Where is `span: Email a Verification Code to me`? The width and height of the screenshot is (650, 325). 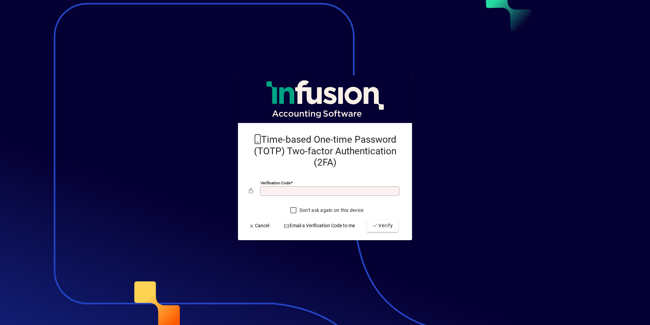
span: Email a Verification Code to me is located at coordinates (320, 225).